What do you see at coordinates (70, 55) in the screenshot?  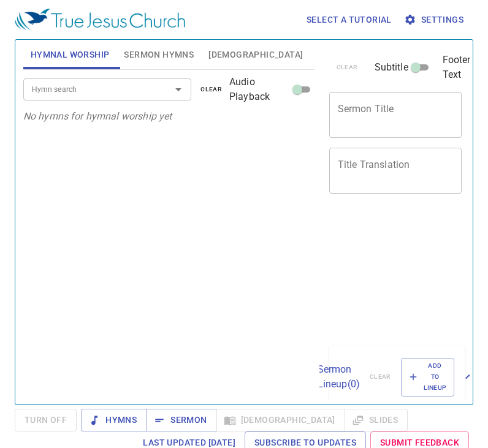 I see `span: Hymnal Worship` at bounding box center [70, 55].